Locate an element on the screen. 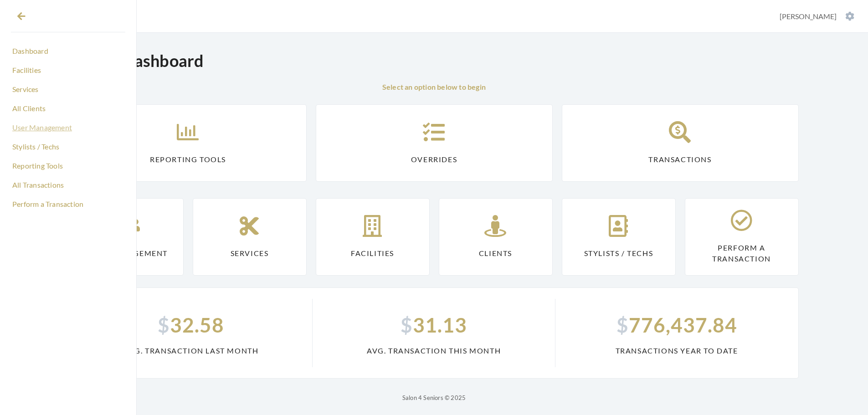 This screenshot has width=868, height=415. a: Transactions is located at coordinates (681, 143).